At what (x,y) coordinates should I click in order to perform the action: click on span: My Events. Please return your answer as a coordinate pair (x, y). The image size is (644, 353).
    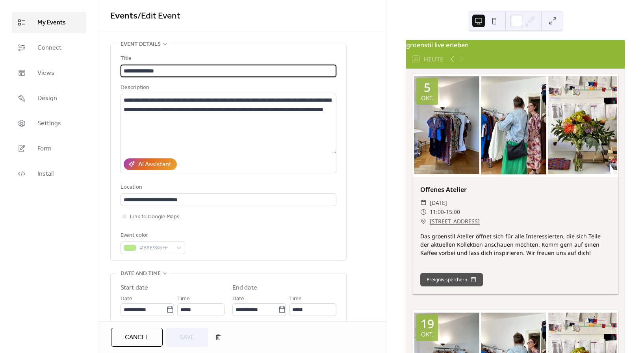
    Looking at the image, I should click on (52, 23).